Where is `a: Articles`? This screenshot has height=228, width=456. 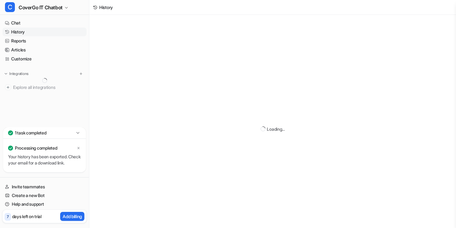
a: Articles is located at coordinates (44, 50).